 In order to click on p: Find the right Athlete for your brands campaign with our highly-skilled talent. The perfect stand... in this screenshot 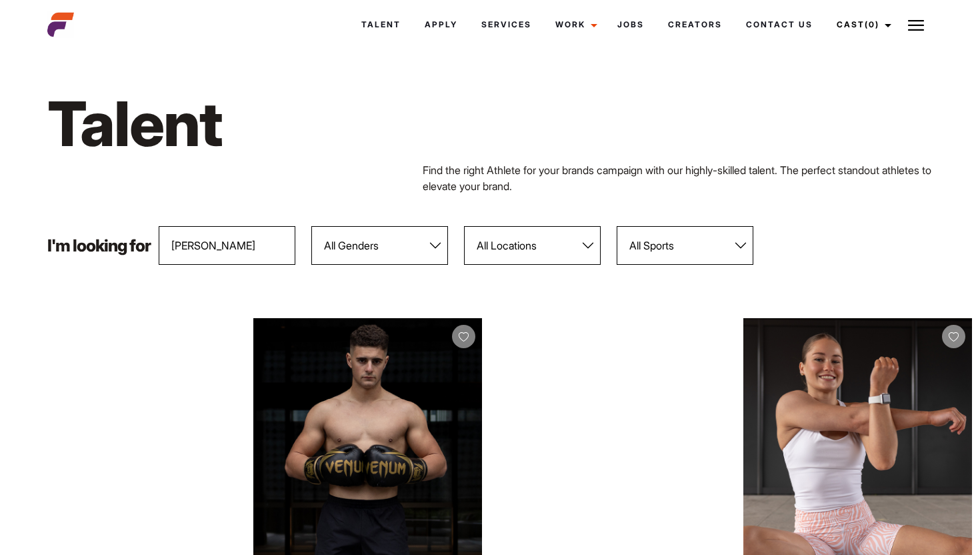, I will do `click(677, 178)`.